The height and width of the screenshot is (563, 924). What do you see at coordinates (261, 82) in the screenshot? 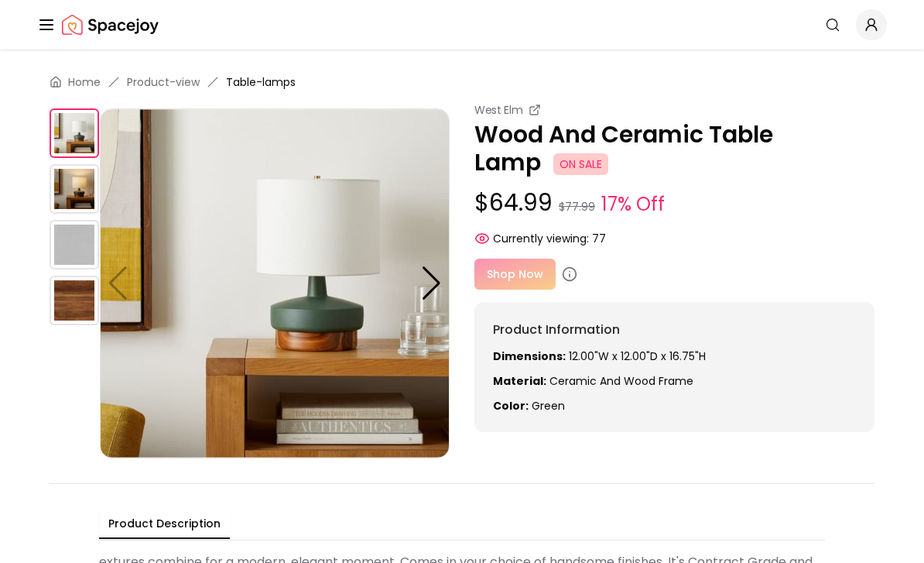
I see `span: Table-lamps` at bounding box center [261, 82].